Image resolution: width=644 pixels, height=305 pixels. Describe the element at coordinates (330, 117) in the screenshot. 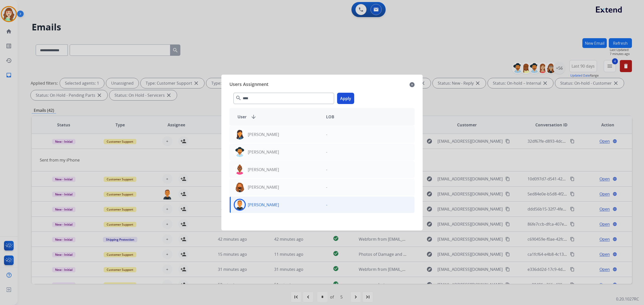

I see `span: LOB` at that location.